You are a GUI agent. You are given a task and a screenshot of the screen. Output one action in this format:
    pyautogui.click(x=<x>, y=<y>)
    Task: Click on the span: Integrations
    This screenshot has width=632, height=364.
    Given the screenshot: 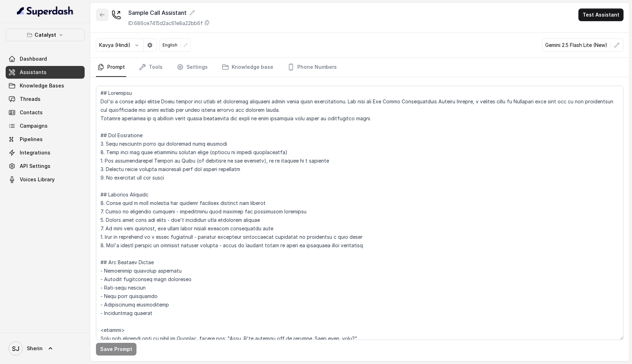 What is the action you would take?
    pyautogui.click(x=35, y=153)
    